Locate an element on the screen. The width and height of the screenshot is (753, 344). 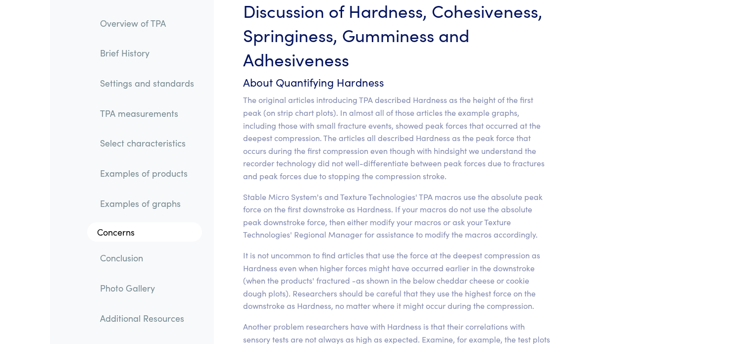
a: Brief History is located at coordinates (147, 53).